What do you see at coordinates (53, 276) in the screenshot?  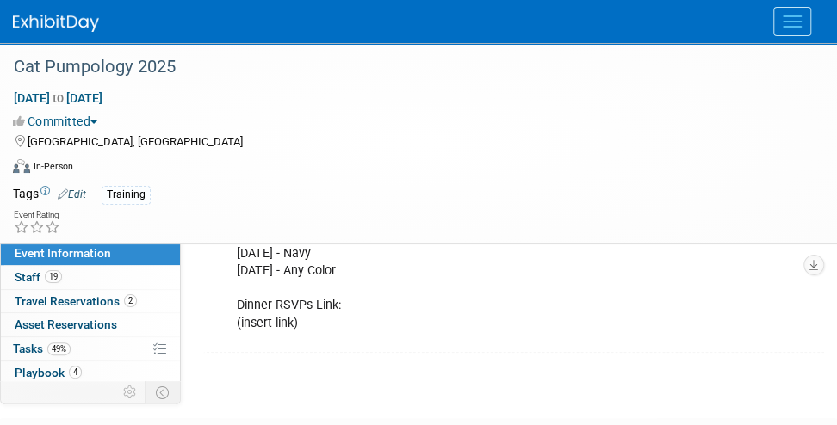 I see `span: 19` at bounding box center [53, 276].